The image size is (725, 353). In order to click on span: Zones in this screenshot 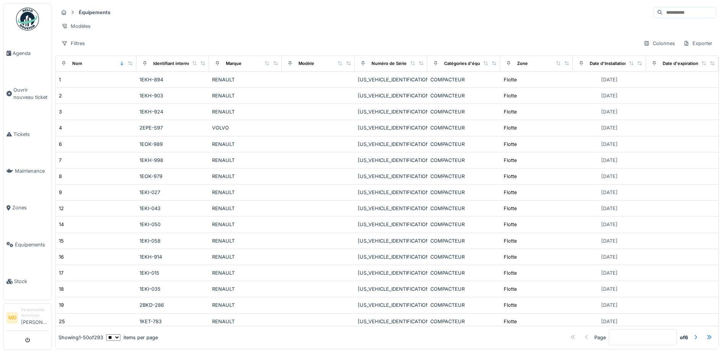, I will do `click(30, 208)`.